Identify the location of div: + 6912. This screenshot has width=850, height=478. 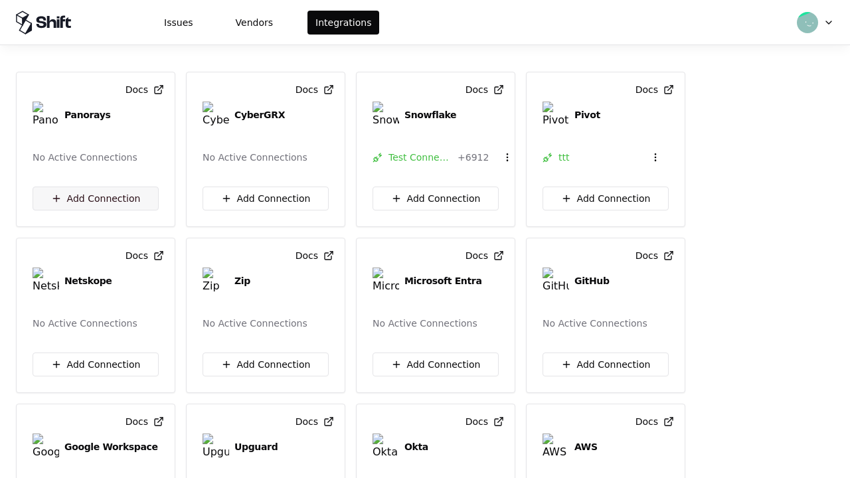
(473, 157).